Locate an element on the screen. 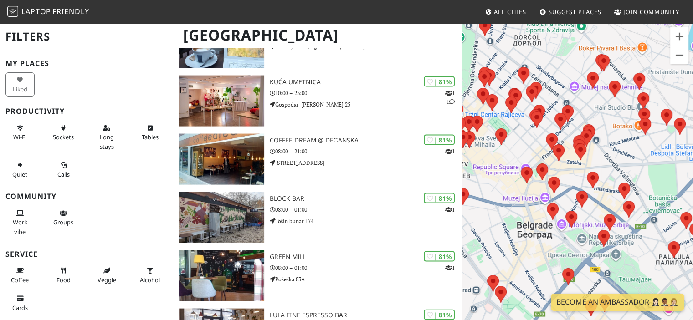  span: Long stays is located at coordinates (107, 142).